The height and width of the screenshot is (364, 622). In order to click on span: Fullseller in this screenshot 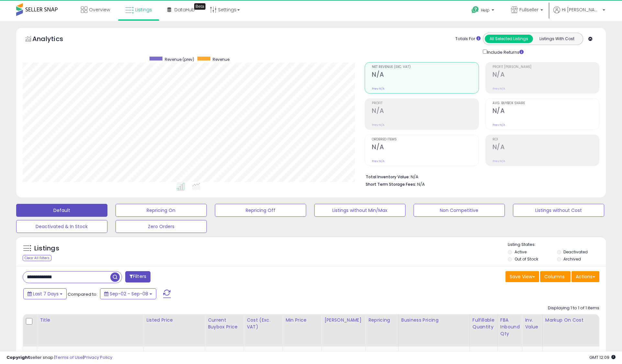, I will do `click(529, 9)`.